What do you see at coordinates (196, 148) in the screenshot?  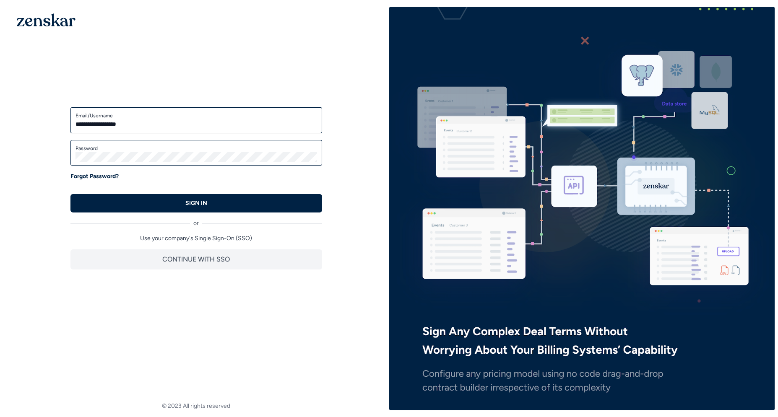 I see `label: Password` at bounding box center [196, 148].